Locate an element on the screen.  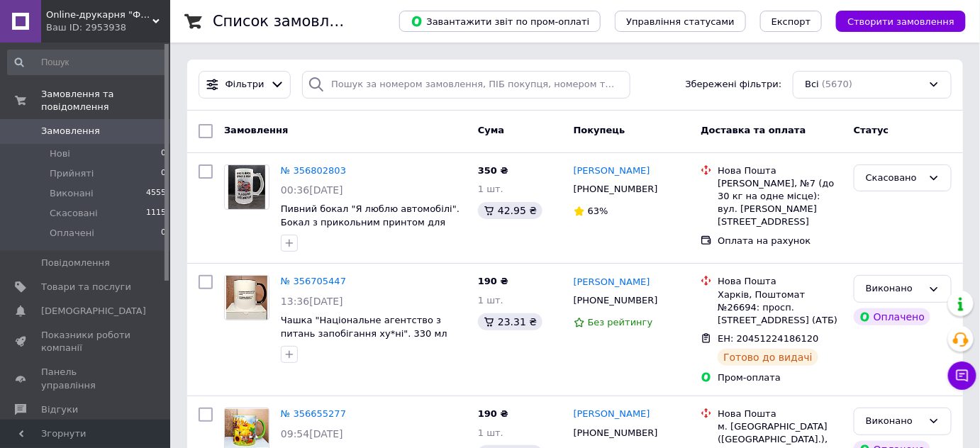
span: Відгуки is located at coordinates (60, 409).